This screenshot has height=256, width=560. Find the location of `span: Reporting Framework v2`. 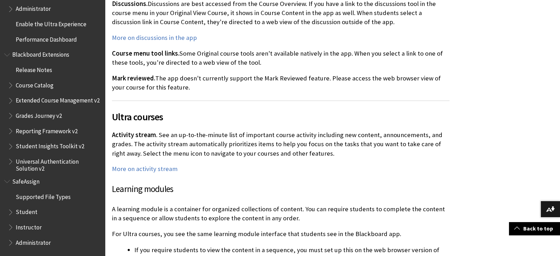

span: Reporting Framework v2 is located at coordinates (46, 130).